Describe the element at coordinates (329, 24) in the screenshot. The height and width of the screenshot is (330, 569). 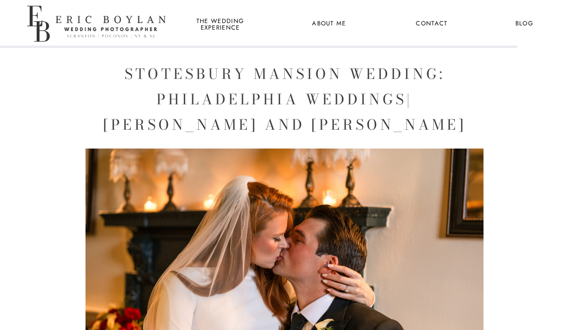
I see `nav: About Me` at that location.